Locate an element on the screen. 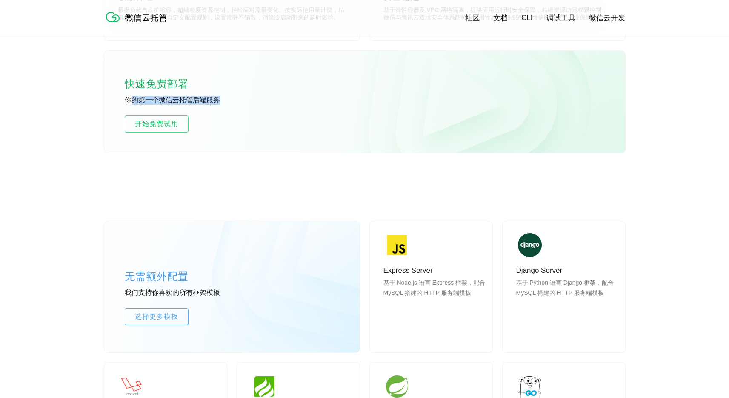  p: 基于 Node.js 语言 Express 框架，配合 MySQL 搭建的 HTTP 服务端模板 is located at coordinates (435, 298).